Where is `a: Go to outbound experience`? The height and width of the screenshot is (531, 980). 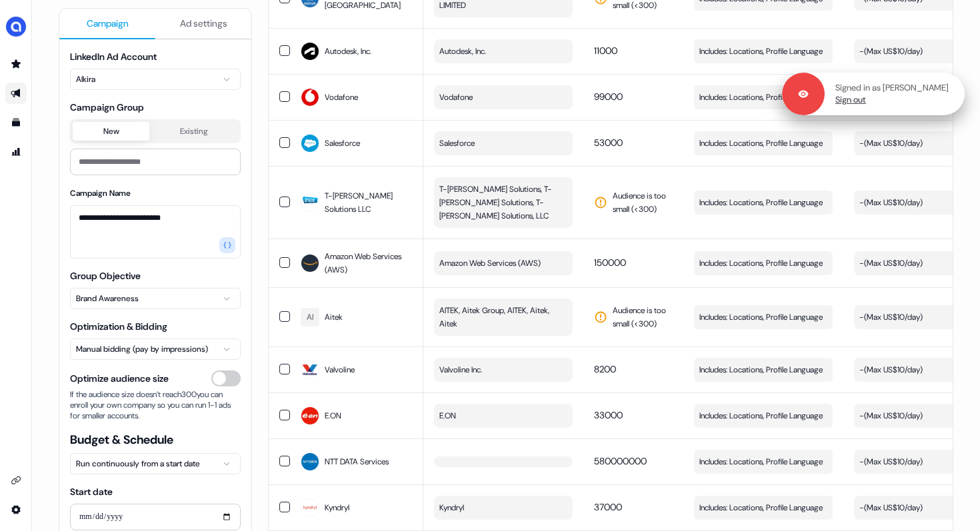 a: Go to outbound experience is located at coordinates (16, 93).